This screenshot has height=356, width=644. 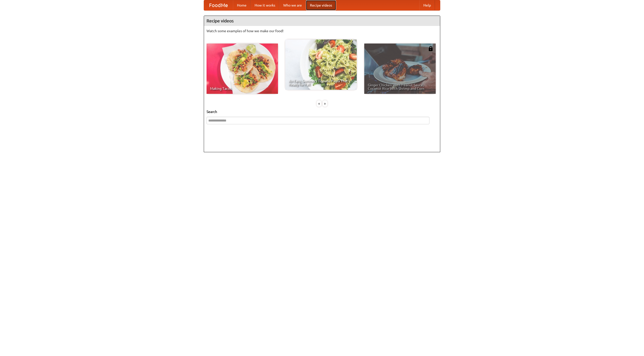 What do you see at coordinates (218, 5) in the screenshot?
I see `a: FoodMe` at bounding box center [218, 5].